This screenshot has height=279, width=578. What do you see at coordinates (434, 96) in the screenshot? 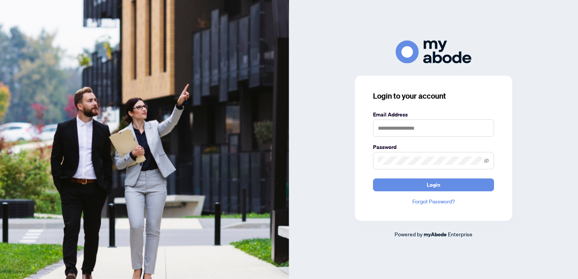
I see `h3: Login to your account` at bounding box center [434, 96].